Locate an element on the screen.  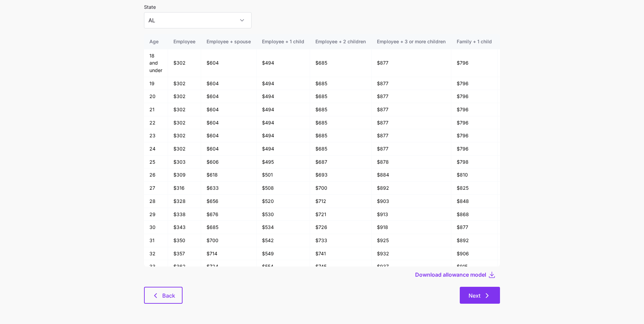
td: $309 is located at coordinates (185, 175).